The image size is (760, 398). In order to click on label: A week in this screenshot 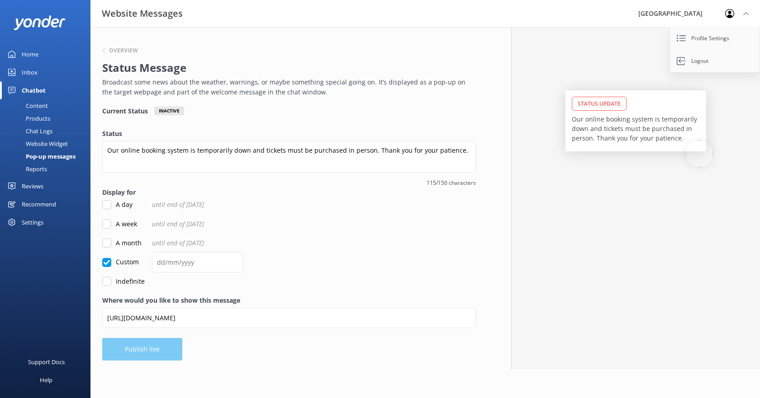, I will do `click(119, 224)`.